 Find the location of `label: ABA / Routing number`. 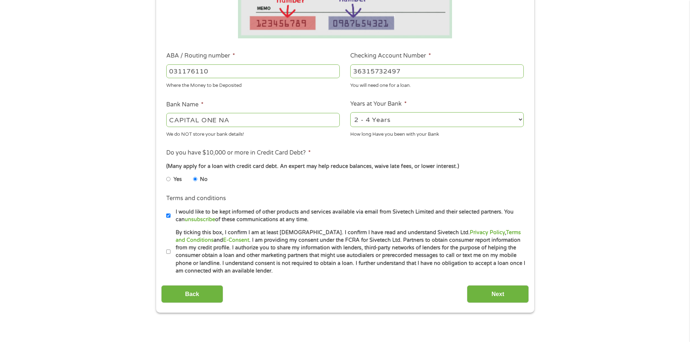

label: ABA / Routing number is located at coordinates (201, 56).